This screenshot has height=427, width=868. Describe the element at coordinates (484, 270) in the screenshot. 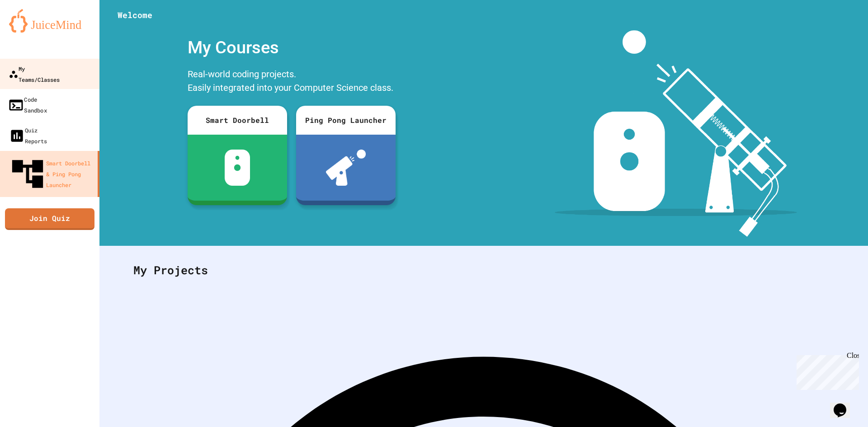

I see `div: My Projects` at that location.